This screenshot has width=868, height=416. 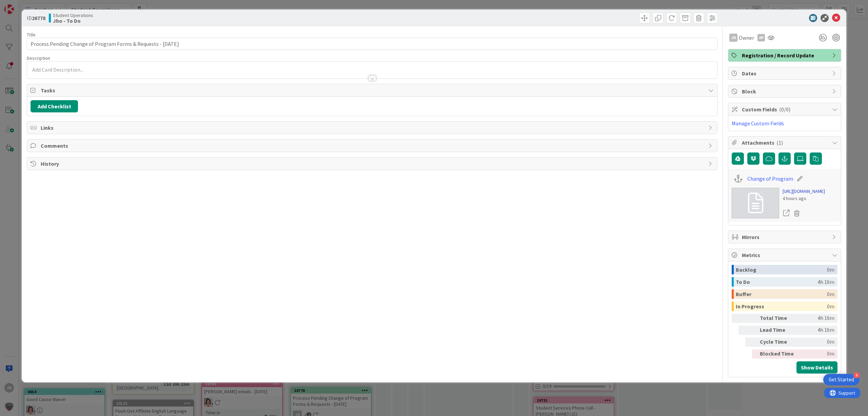 I want to click on span: ( 0/0 ), so click(x=785, y=109).